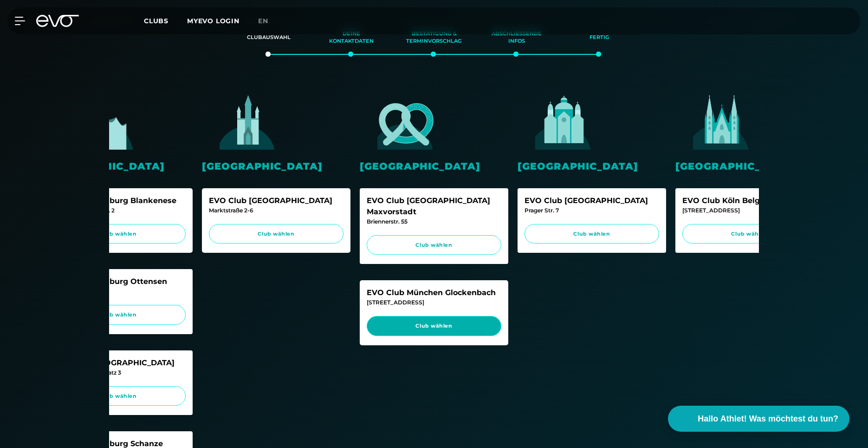 Image resolution: width=868 pixels, height=448 pixels. What do you see at coordinates (768, 419) in the screenshot?
I see `span: Hallo Athlet! Was möchtest du tun?` at bounding box center [768, 419].